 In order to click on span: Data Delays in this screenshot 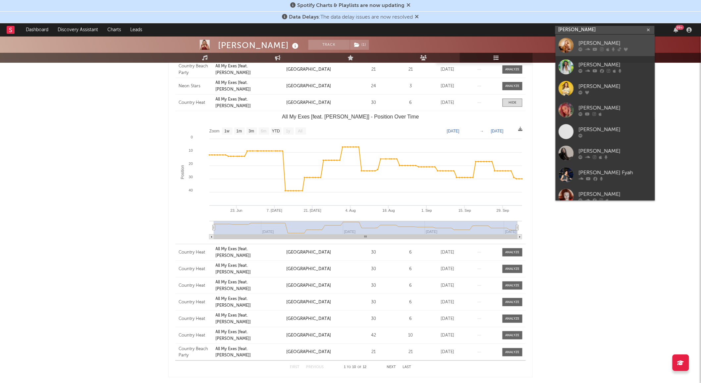, I will do `click(304, 17)`.